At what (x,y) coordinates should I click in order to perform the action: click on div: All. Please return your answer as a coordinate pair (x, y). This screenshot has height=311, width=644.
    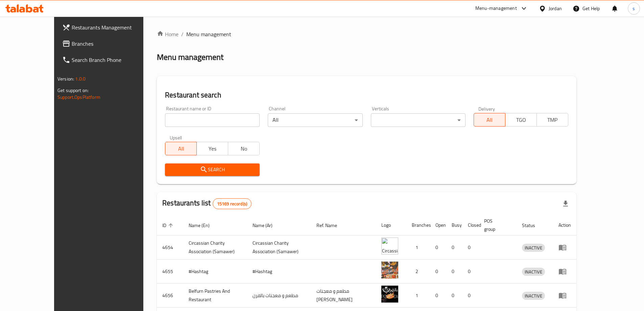
    Looking at the image, I should click on (315, 120).